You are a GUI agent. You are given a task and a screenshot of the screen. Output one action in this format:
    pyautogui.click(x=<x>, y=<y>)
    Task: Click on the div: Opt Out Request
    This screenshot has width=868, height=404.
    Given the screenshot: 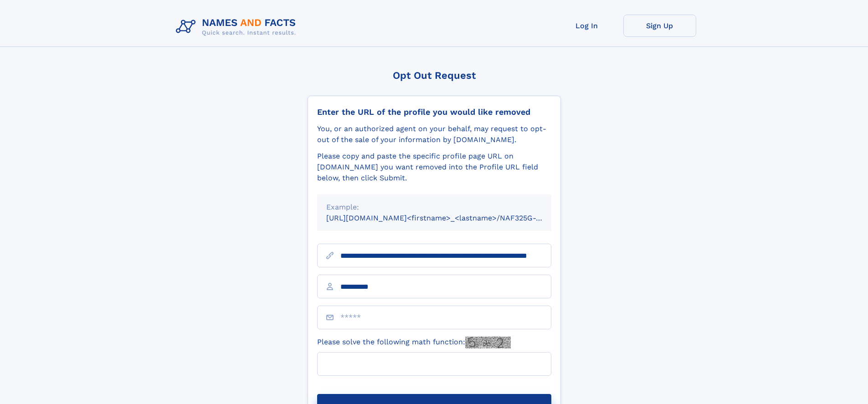 What is the action you would take?
    pyautogui.click(x=434, y=75)
    